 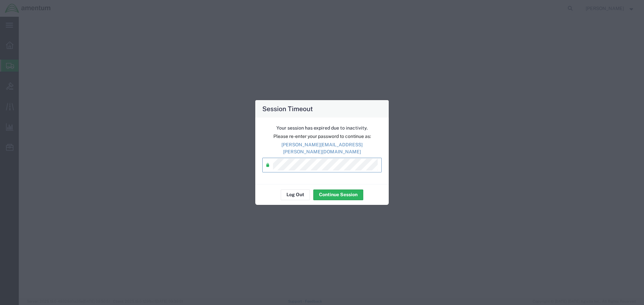 I want to click on p: Please re-enter your password to continue as:, so click(x=322, y=137).